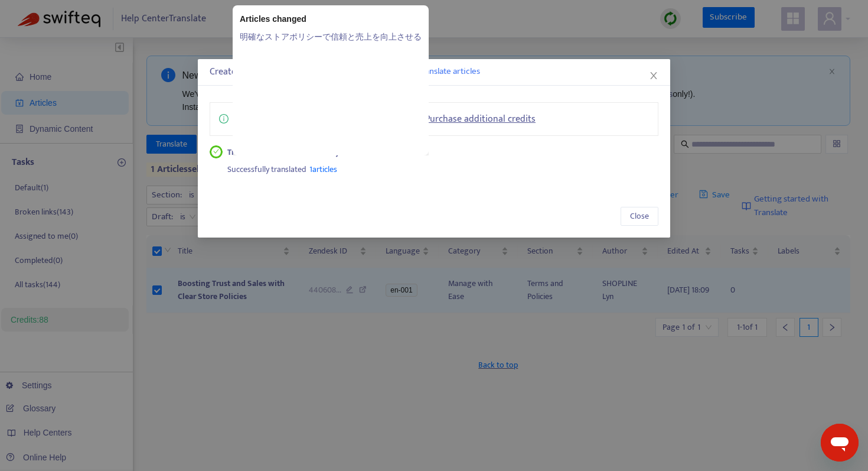 This screenshot has height=471, width=868. What do you see at coordinates (331, 19) in the screenshot?
I see `div: Articles changed` at bounding box center [331, 19].